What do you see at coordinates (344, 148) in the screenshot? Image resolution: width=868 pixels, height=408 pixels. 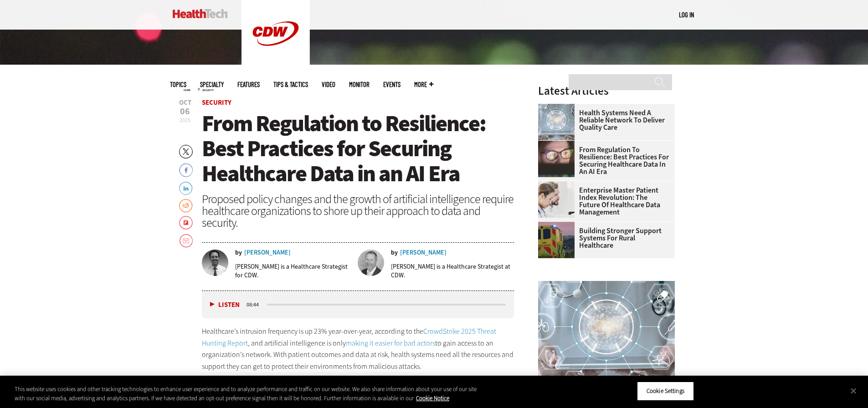 I see `span: From Regulation to Resilience: Best Practices for Securing Healthcare Data in an AI Era` at bounding box center [344, 148].